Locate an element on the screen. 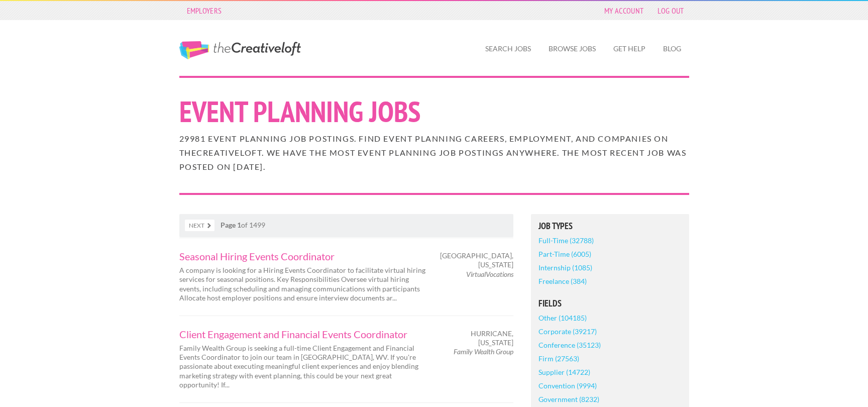 This screenshot has width=868, height=407. a: Employers is located at coordinates (204, 11).